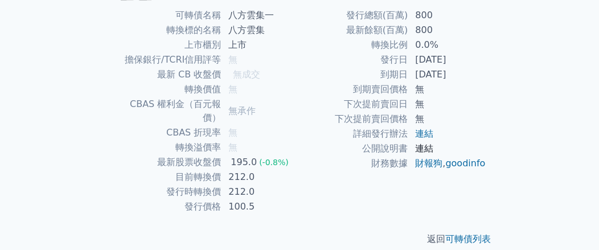 This screenshot has width=599, height=250. I want to click on span: 無成交, so click(247, 74).